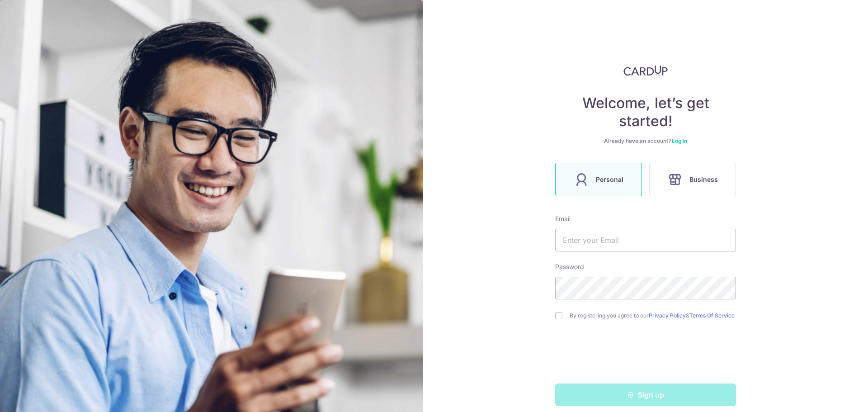 Image resolution: width=868 pixels, height=412 pixels. Describe the element at coordinates (712, 315) in the screenshot. I see `a: Terms Of Service` at that location.